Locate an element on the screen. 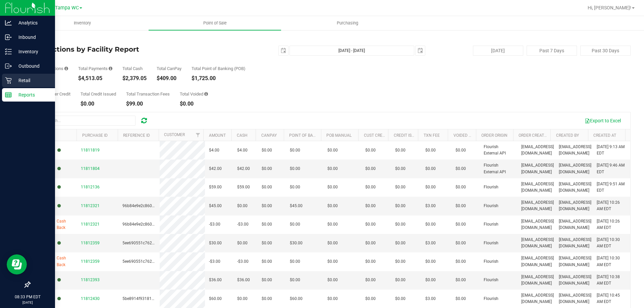  p: Outbound is located at coordinates (32, 66).